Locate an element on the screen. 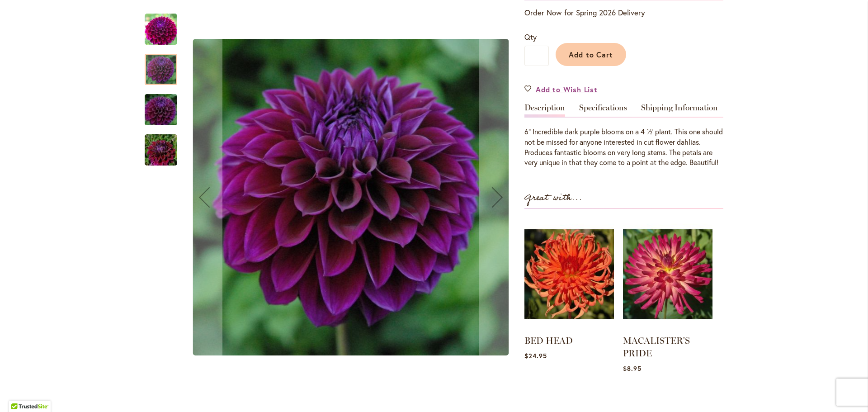  a: Description is located at coordinates (544, 110).